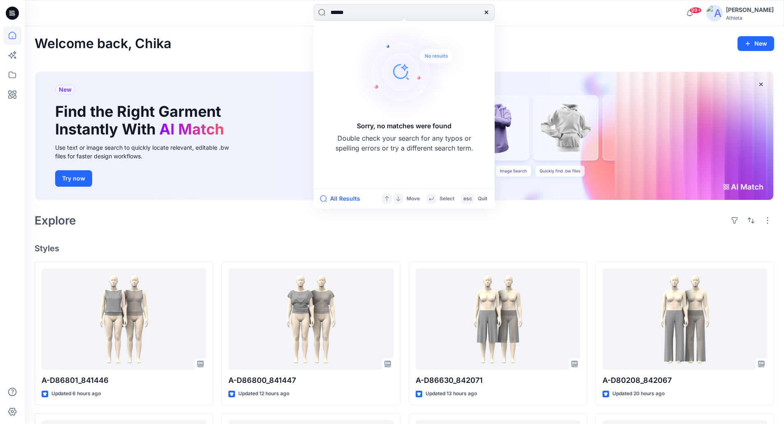 The width and height of the screenshot is (784, 424). I want to click on button: New, so click(756, 44).